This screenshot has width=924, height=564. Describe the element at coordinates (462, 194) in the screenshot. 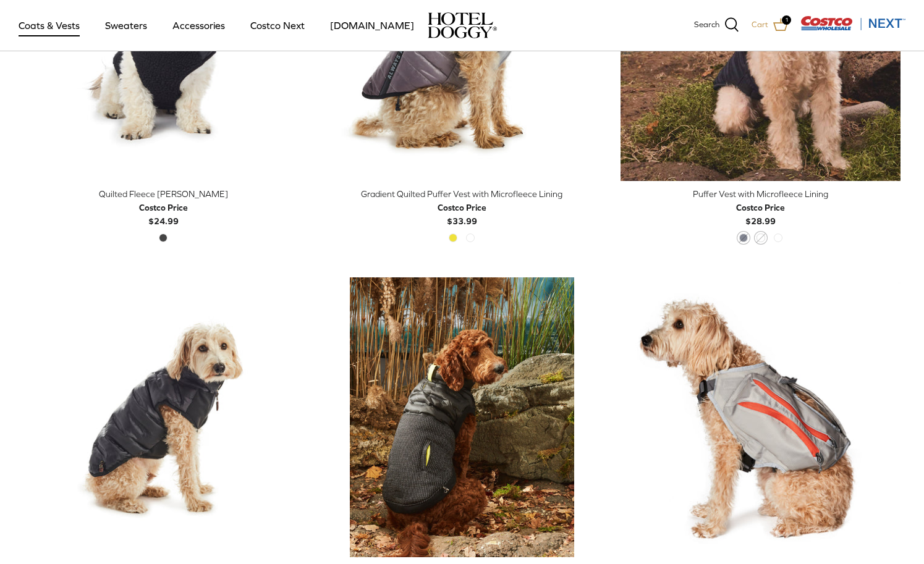

I see `div: Gradient Quilted Puffer Vest with Microfleece Lining` at that location.